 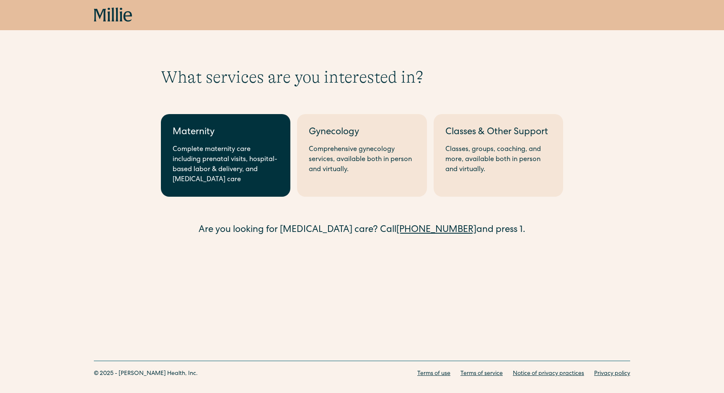 I want to click on a: Privacy policy, so click(x=612, y=373).